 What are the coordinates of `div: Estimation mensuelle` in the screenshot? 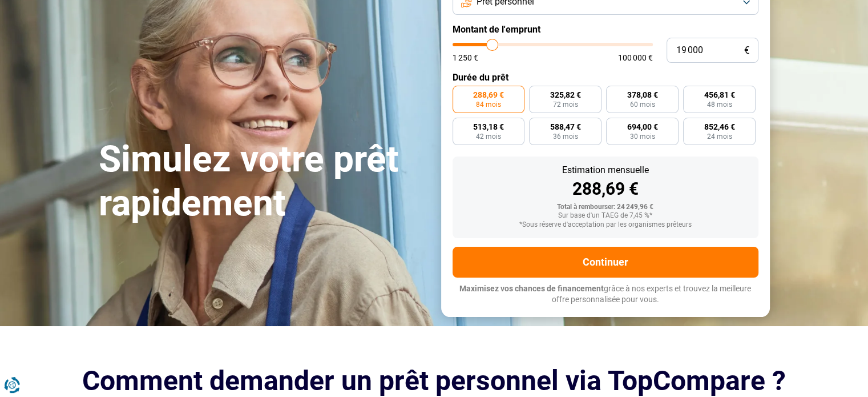 It's located at (605, 170).